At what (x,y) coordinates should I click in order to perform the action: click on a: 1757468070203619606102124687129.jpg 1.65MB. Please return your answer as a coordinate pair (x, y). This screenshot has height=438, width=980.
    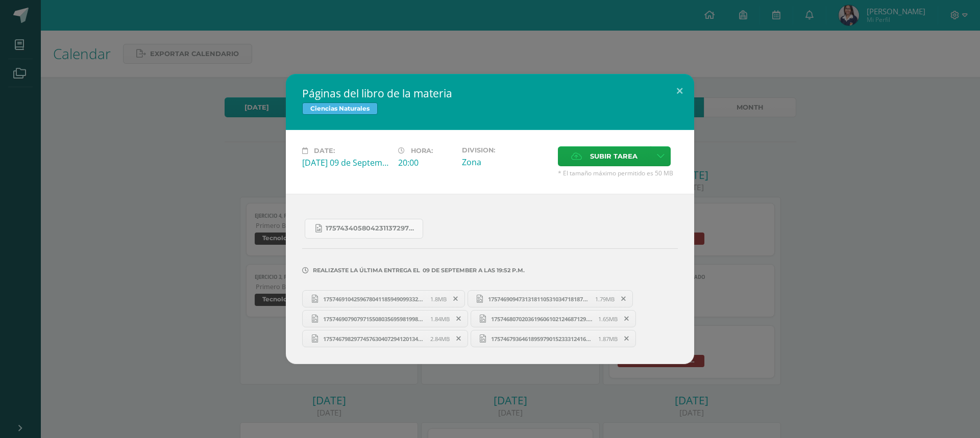
    Looking at the image, I should click on (553, 319).